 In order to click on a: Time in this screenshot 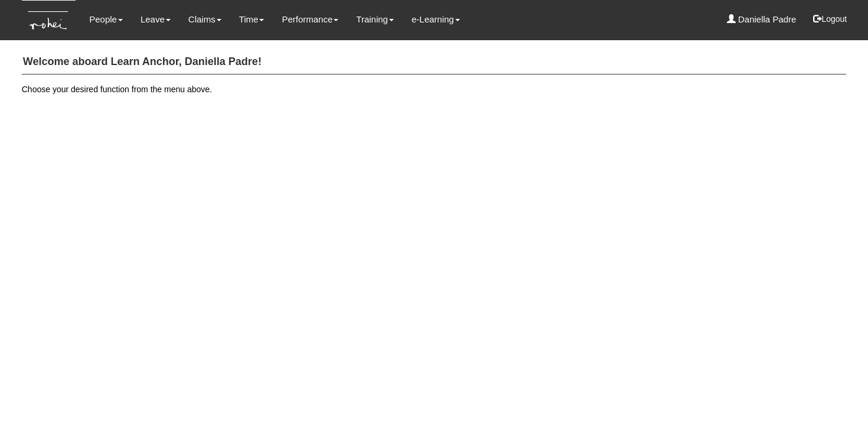, I will do `click(252, 20)`.